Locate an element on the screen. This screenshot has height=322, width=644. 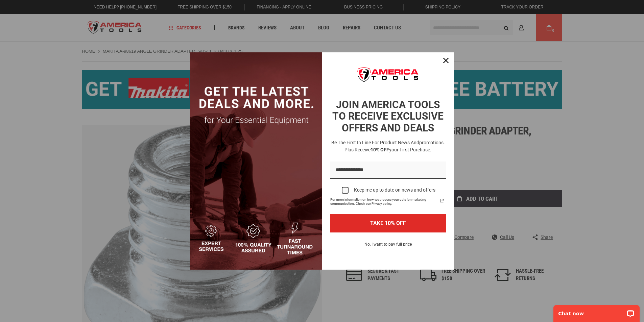
h3: Be the first in line for product news and is located at coordinates (388, 146).